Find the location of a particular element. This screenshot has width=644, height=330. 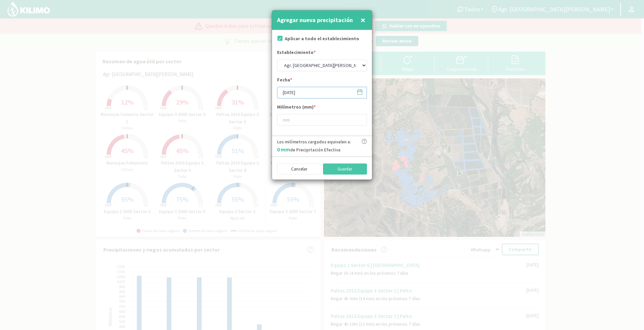

h4: Agregar nueva precipitación is located at coordinates (315, 20).